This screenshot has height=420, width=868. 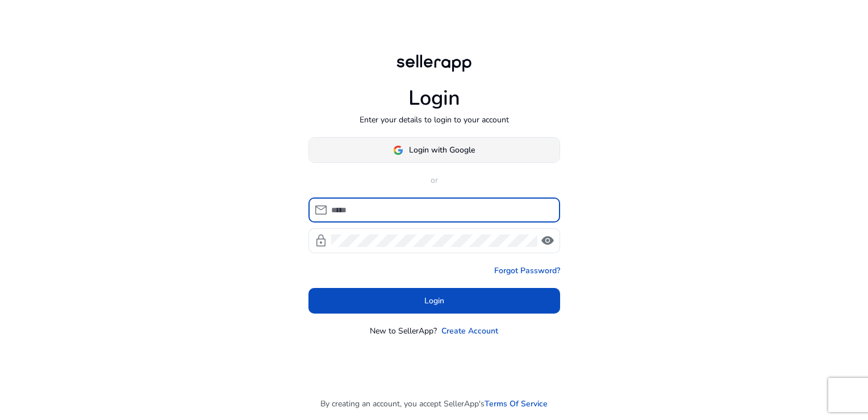 What do you see at coordinates (434, 119) in the screenshot?
I see `p: Enter your details to login to your account` at bounding box center [434, 119].